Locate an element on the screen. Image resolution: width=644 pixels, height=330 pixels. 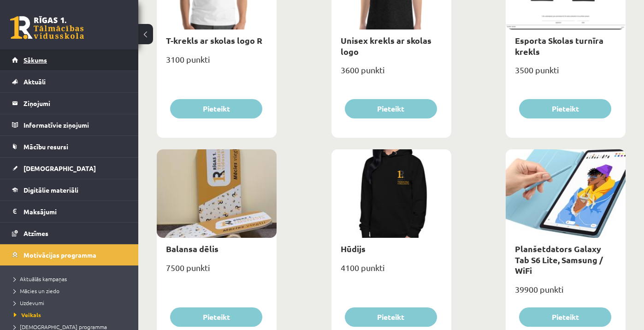
a: Aktuālās kampaņas is located at coordinates (71, 279).